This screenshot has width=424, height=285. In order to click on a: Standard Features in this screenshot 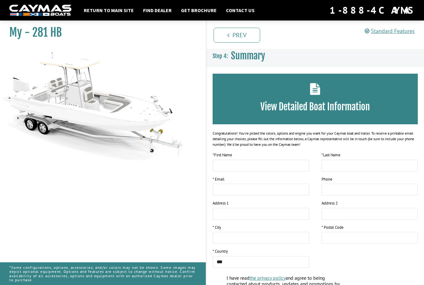, I will do `click(390, 31)`.